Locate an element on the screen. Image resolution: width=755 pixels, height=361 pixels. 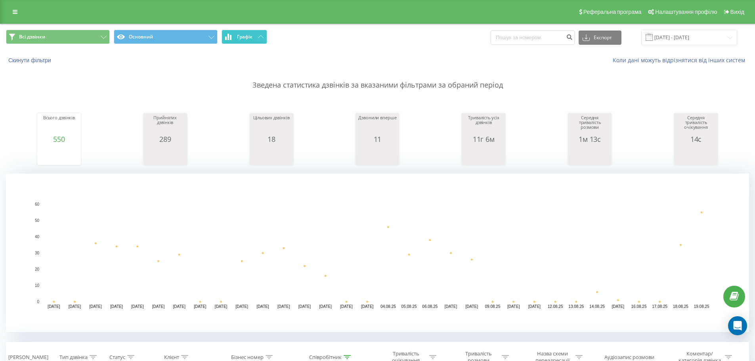
div: 11г 6м is located at coordinates (484, 139).